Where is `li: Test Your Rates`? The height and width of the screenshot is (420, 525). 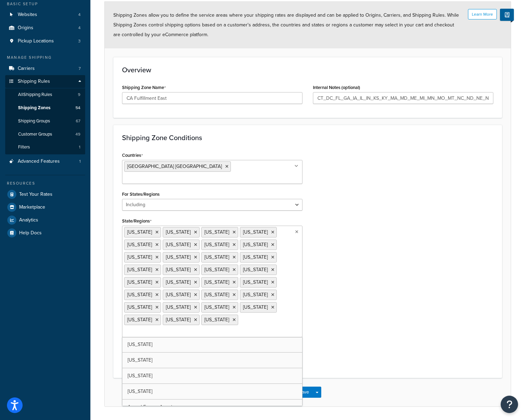 li: Test Your Rates is located at coordinates (45, 194).